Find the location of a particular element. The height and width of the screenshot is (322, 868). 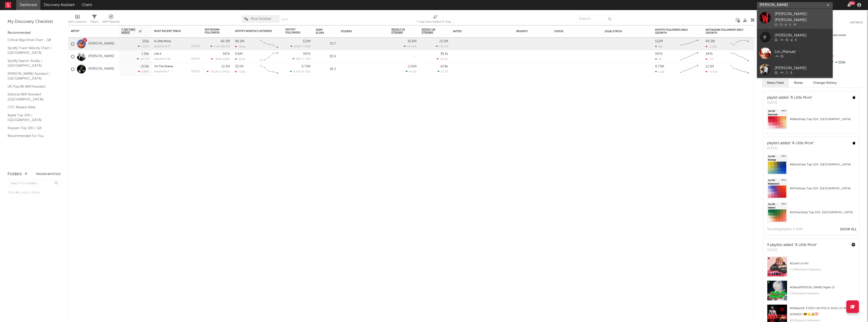

a: A Little More is located at coordinates (162, 41).